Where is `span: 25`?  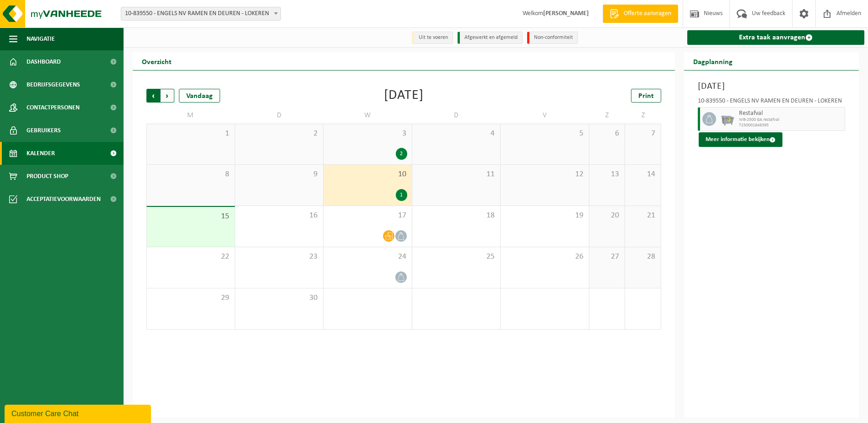 span: 25 is located at coordinates (456, 257).